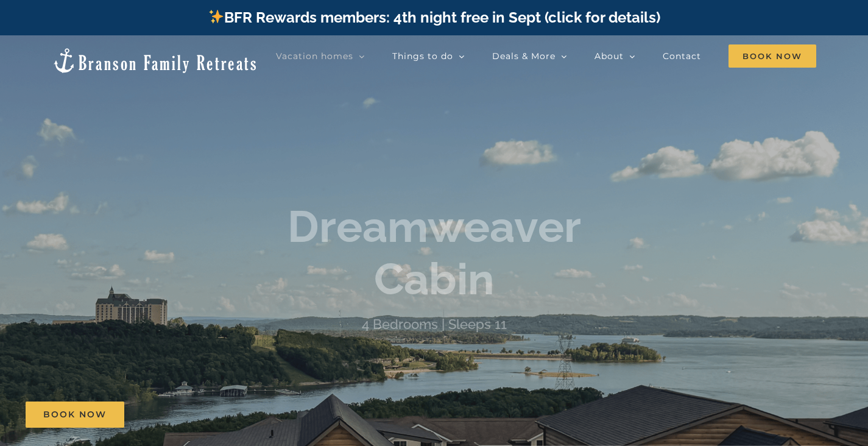 Image resolution: width=868 pixels, height=446 pixels. Describe the element at coordinates (434, 17) in the screenshot. I see `a: BFR Rewards members: 4th night free in Sept (click for details)` at that location.